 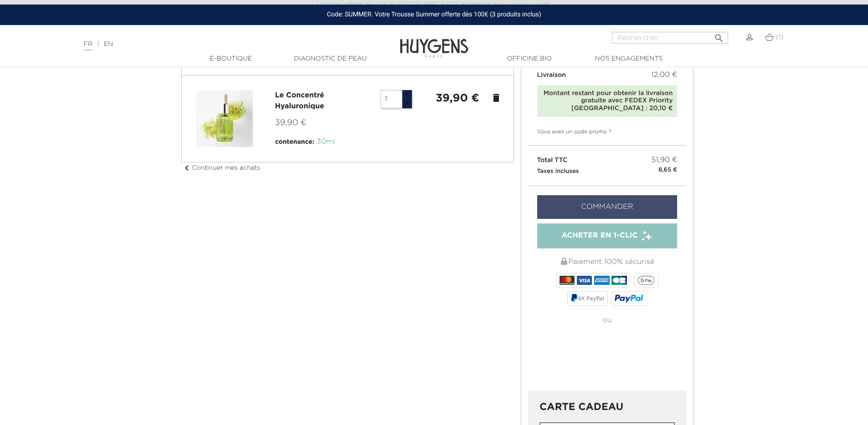 What do you see at coordinates (300, 101) in the screenshot?
I see `a: Le Concentré Hyaluronique` at bounding box center [300, 101].